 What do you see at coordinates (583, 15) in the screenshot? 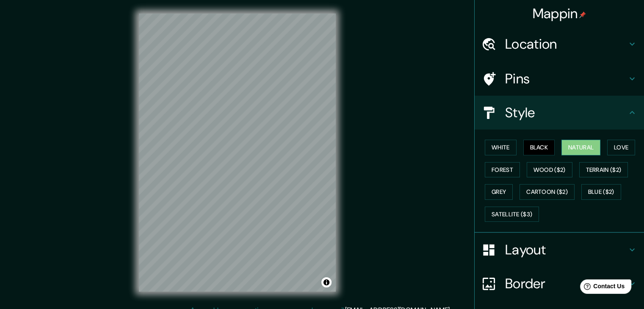
I see `img: pin-icon.png` at bounding box center [583, 15].